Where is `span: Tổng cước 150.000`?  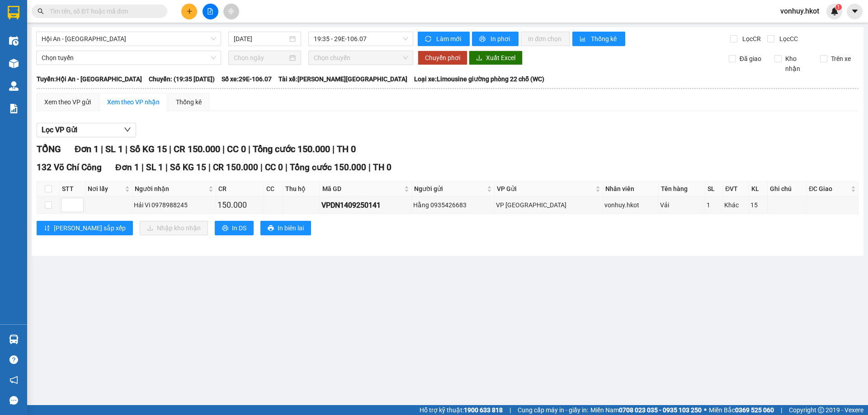
span: Tổng cước 150.000 is located at coordinates (328, 167).